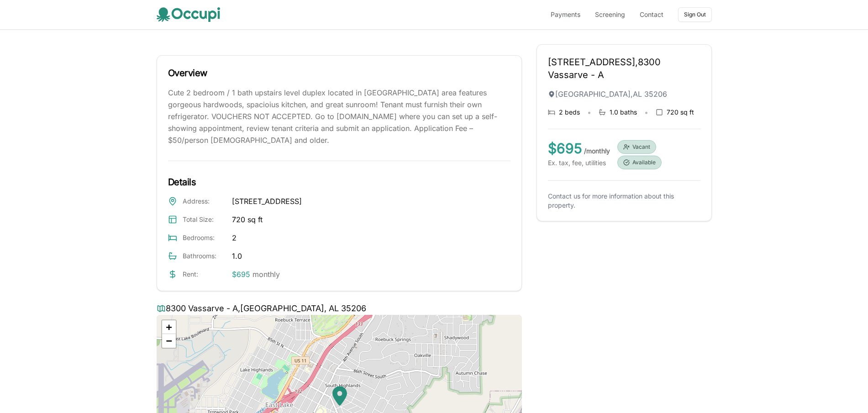  Describe the element at coordinates (339, 182) in the screenshot. I see `h2: Details` at that location.